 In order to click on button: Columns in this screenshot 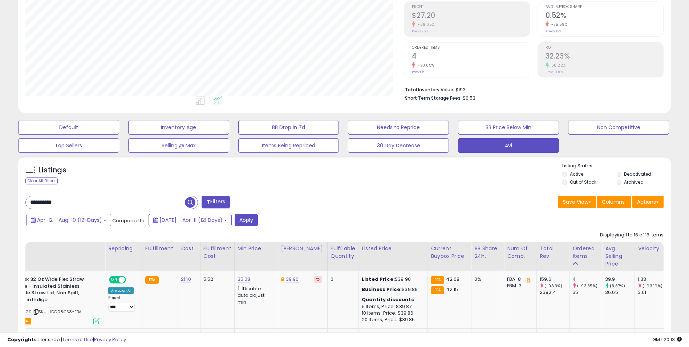, I will do `click(615, 202)`.